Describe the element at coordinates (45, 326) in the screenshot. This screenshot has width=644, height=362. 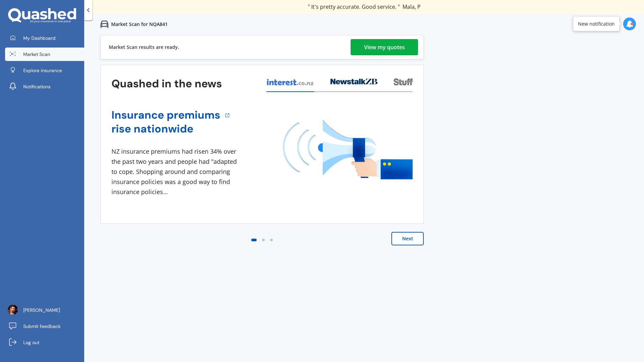
I see `a: Submit feedback` at that location.